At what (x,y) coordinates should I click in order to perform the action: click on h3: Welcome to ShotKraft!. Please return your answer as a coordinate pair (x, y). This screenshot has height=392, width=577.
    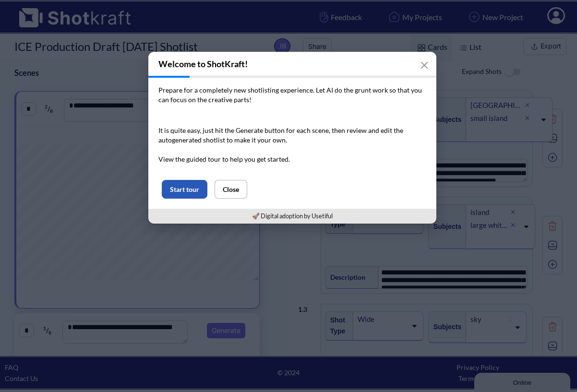
    Looking at the image, I should click on (292, 64).